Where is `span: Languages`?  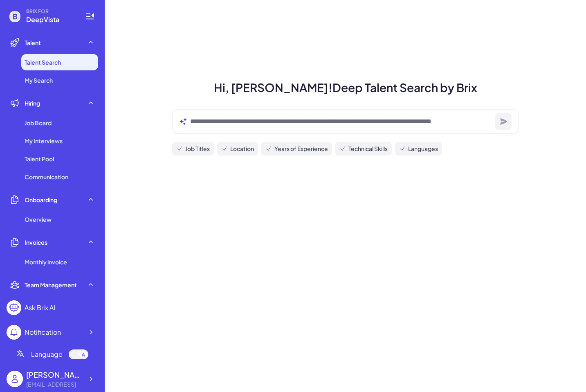 span: Languages is located at coordinates (423, 148).